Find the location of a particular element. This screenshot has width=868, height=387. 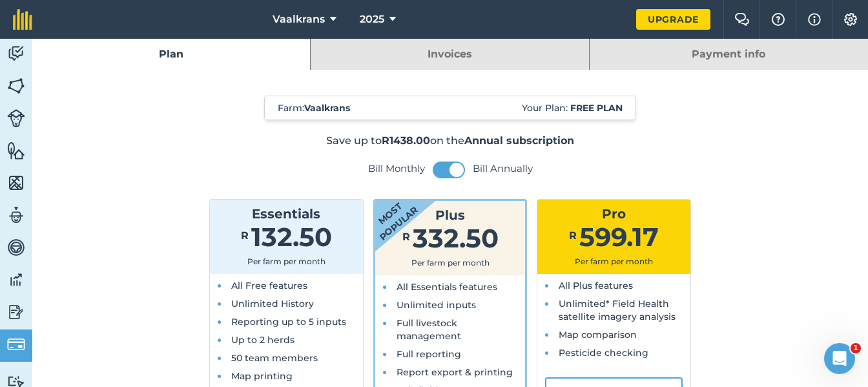

p: Save up to on the is located at coordinates (450, 141).